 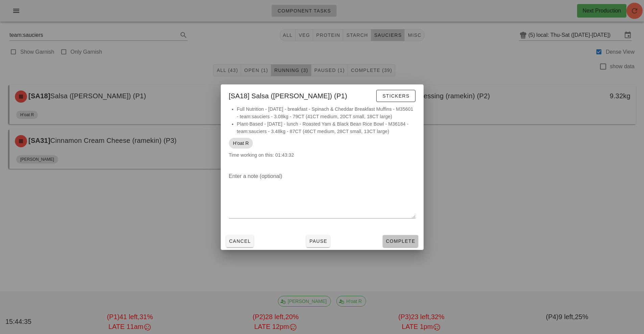 What do you see at coordinates (240, 241) in the screenshot?
I see `span: Cancel` at bounding box center [240, 241].